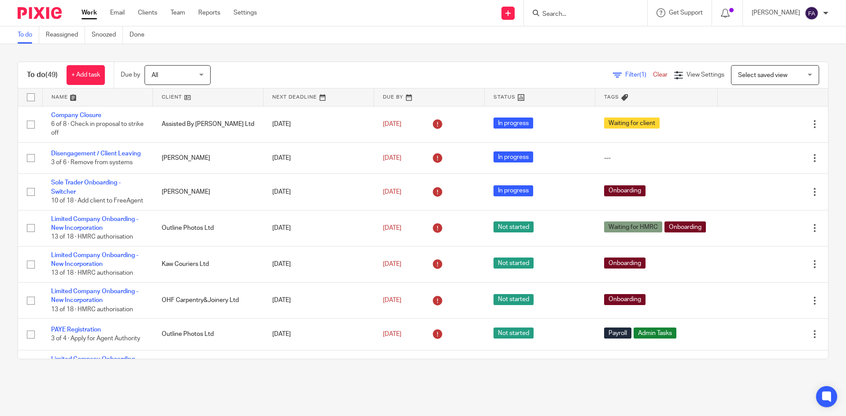  What do you see at coordinates (685, 13) in the screenshot?
I see `span: Get Support` at bounding box center [685, 13].